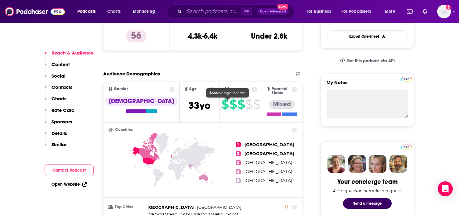 The image size is (459, 215). I want to click on img: Podchaser - Follow, Share and Rate Podcasts, so click(35, 12).